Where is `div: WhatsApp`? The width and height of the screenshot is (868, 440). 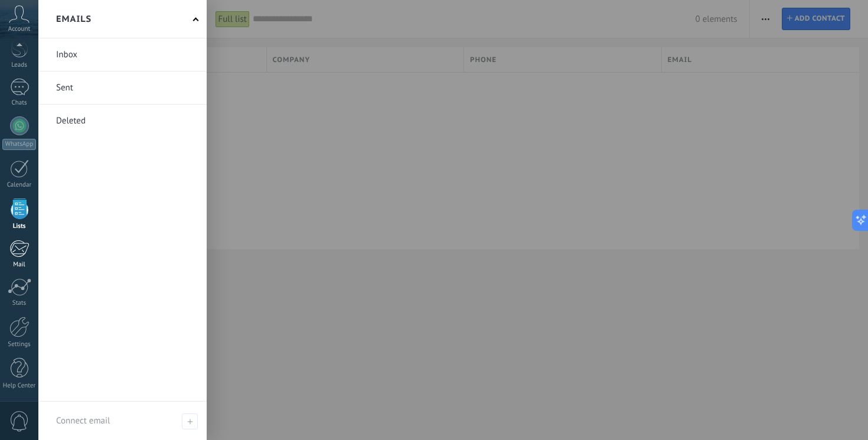 div: WhatsApp is located at coordinates (19, 144).